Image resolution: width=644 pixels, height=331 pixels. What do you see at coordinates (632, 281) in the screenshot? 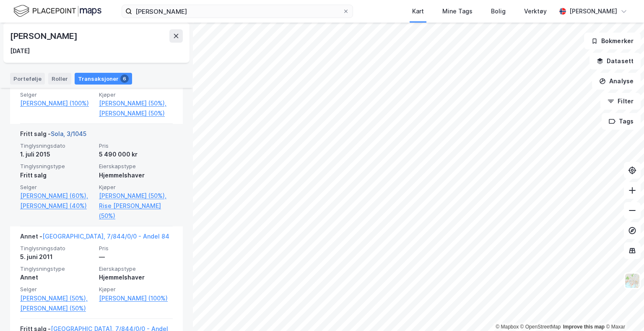
I see `img: Z` at bounding box center [632, 281].